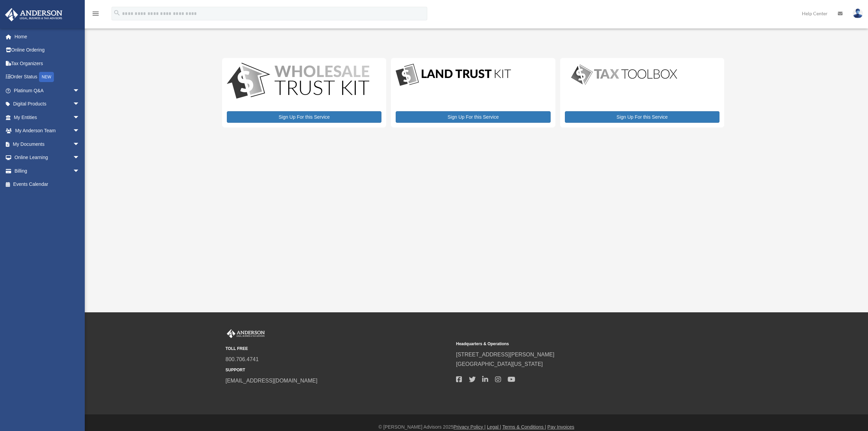 The image size is (868, 431). I want to click on a: Online Learningarrow_drop_down, so click(47, 158).